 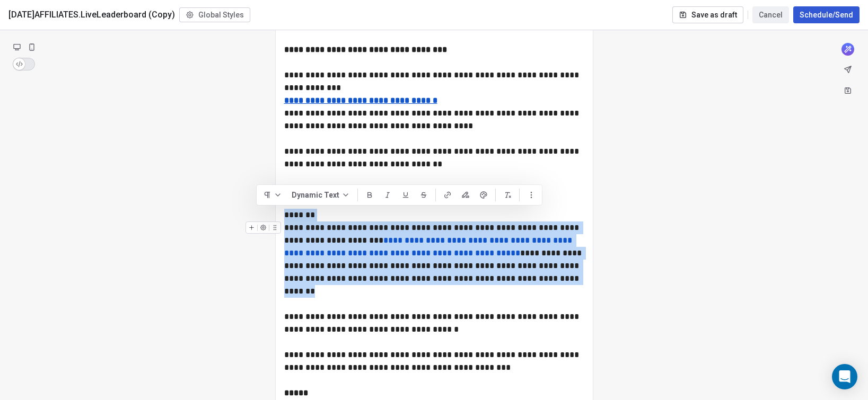 I want to click on button: Dynamic Text, so click(x=321, y=195).